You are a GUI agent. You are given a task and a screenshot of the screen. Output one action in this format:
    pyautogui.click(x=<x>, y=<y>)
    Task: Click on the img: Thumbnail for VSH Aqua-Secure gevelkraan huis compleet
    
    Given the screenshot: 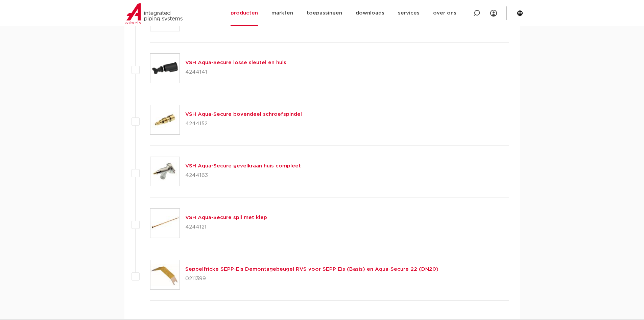 What is the action you would take?
    pyautogui.click(x=165, y=171)
    